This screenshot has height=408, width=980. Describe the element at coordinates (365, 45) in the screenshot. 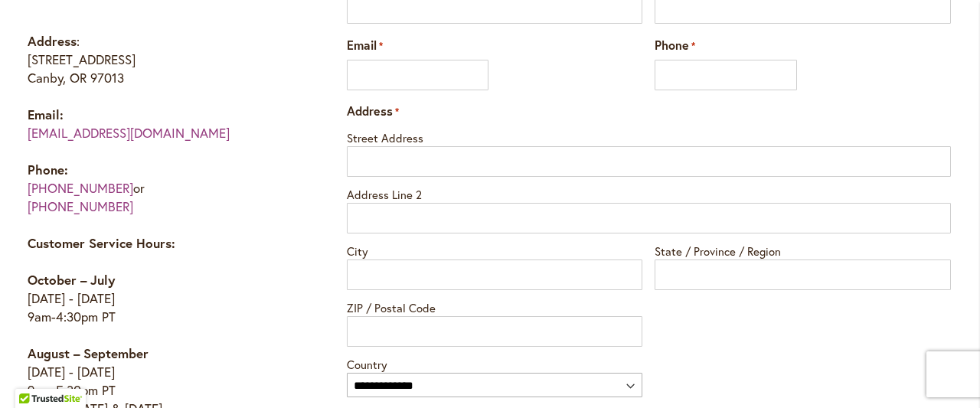

I see `label: Email` at that location.